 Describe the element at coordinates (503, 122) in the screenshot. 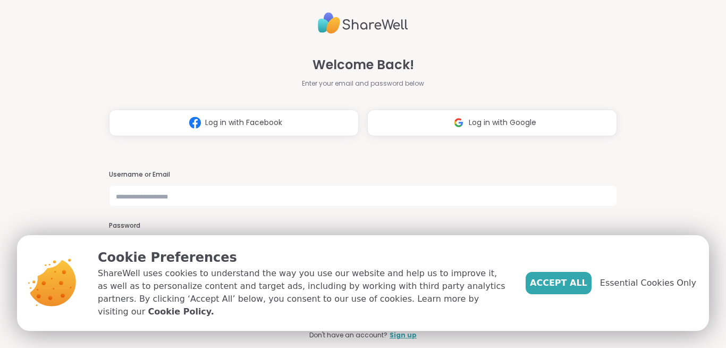

I see `span: Log in with Google` at that location.